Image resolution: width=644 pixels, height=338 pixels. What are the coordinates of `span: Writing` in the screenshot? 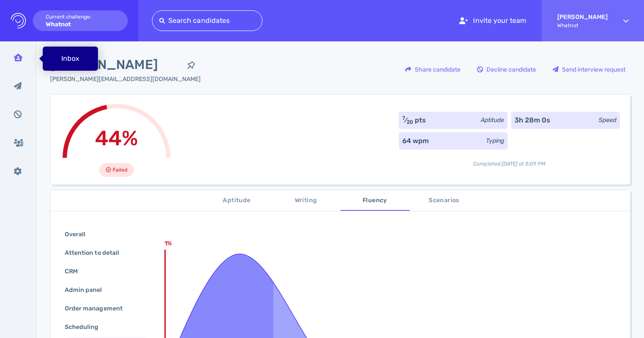 It's located at (306, 201).